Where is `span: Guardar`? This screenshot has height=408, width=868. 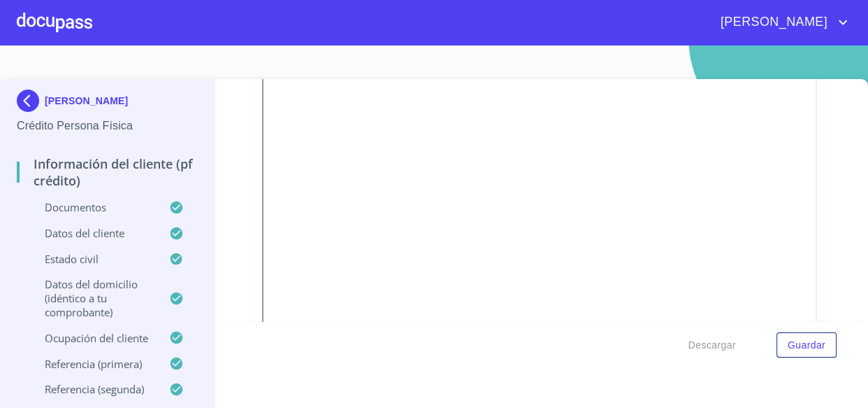 span: Guardar is located at coordinates (807, 345).